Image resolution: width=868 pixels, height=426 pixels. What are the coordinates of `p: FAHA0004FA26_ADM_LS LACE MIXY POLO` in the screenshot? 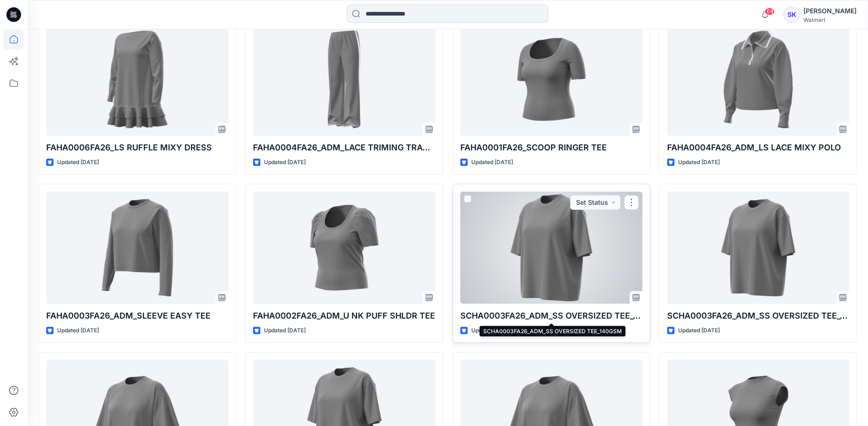 It's located at (758, 148).